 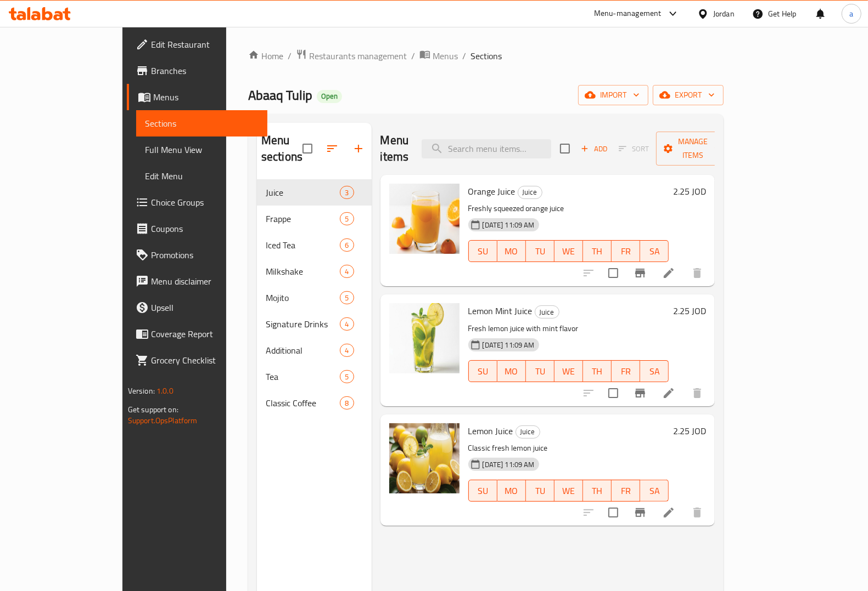 I want to click on button: export, so click(x=688, y=95).